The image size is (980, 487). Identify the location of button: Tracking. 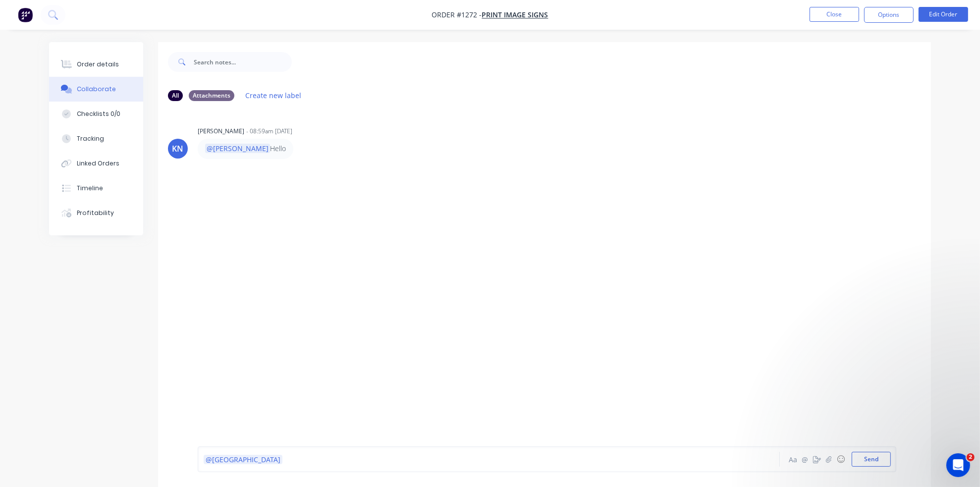
(96, 138).